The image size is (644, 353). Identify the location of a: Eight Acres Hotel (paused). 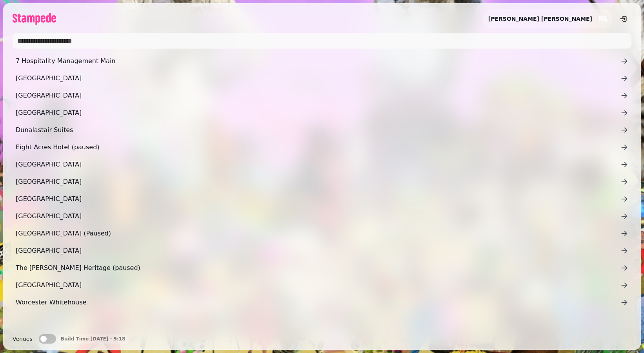
(322, 148).